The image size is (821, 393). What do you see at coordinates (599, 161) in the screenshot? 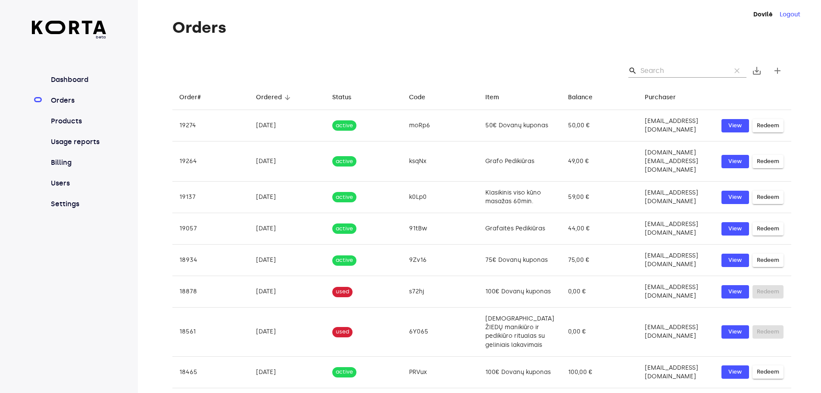
I see `td: 49,00 €` at bounding box center [599, 161].